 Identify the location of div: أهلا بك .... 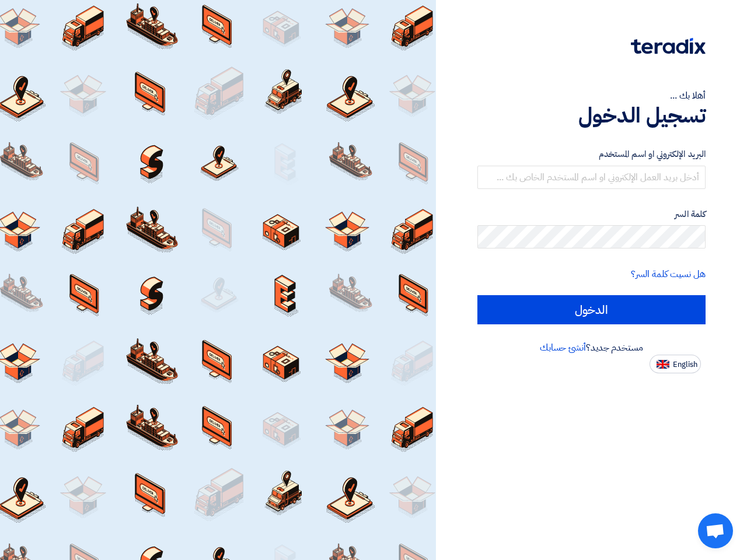
(591, 96).